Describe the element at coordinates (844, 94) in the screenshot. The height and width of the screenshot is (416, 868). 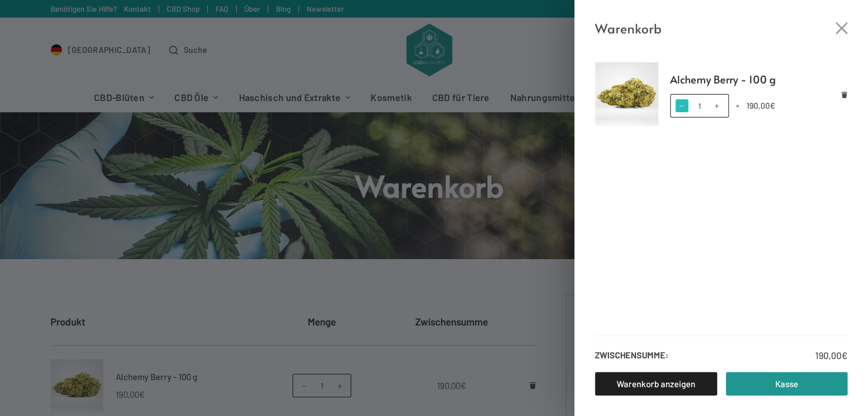
I see `a: Remove Alchemy Berry - 100 g from cart` at that location.